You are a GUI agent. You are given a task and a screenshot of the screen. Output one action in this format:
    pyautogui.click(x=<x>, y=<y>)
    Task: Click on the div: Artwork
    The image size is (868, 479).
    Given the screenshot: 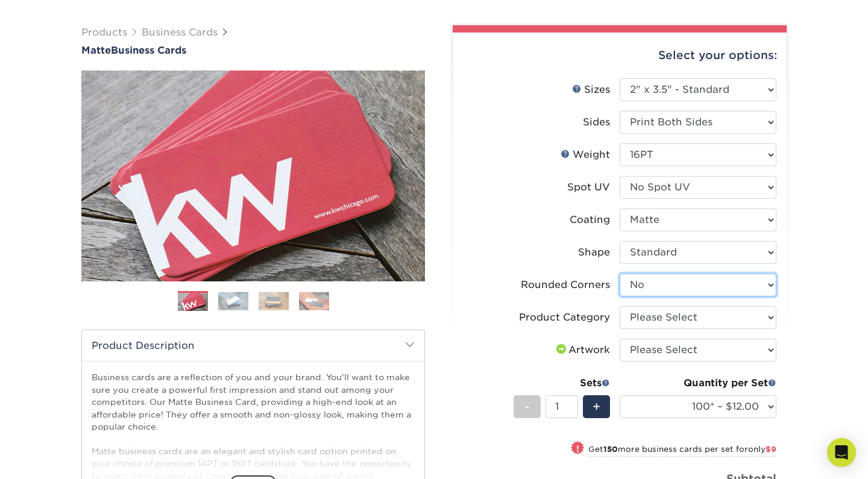 What is the action you would take?
    pyautogui.click(x=581, y=350)
    